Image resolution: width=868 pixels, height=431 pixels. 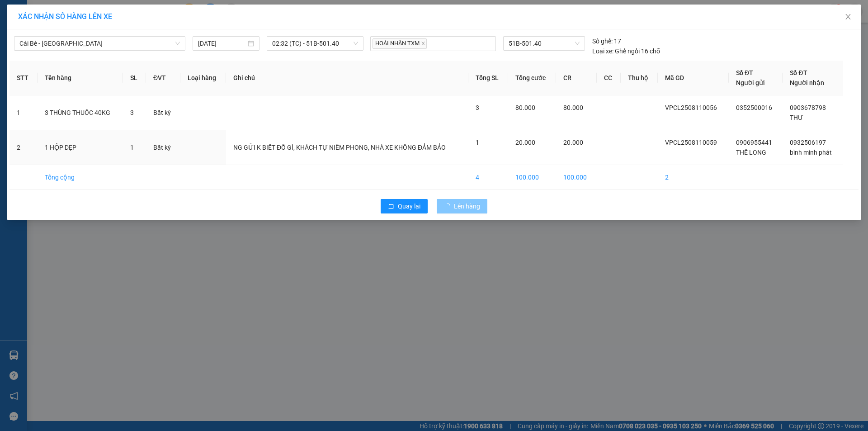 What do you see at coordinates (602, 41) in the screenshot?
I see `span: Số ghế:` at bounding box center [602, 41].